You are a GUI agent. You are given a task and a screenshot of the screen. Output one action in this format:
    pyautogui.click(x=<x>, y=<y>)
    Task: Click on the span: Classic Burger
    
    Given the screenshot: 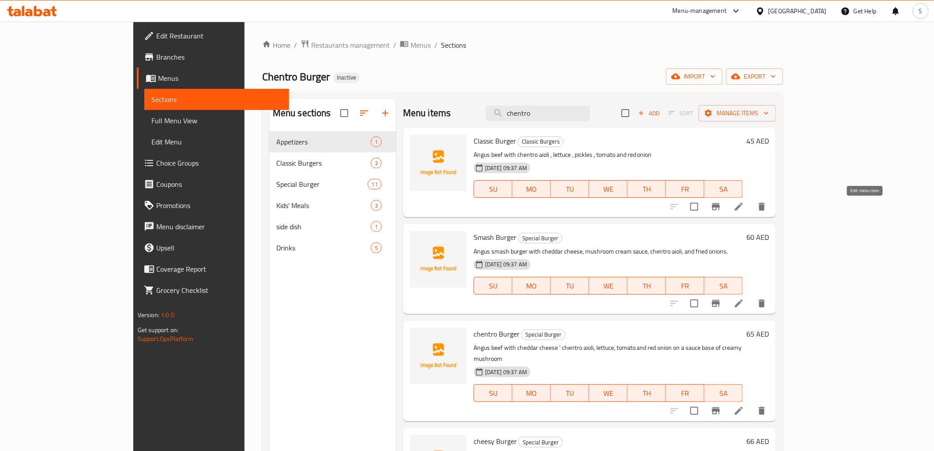 What is the action you would take?
    pyautogui.click(x=495, y=141)
    